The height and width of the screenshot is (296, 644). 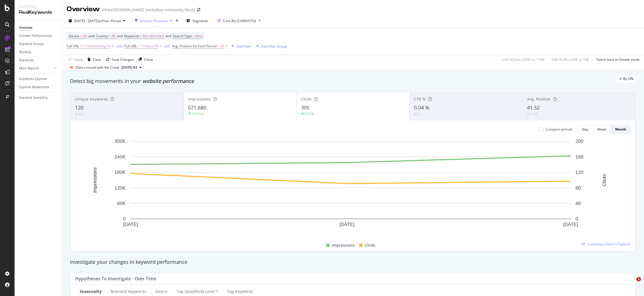 I want to click on div: Explorer Bookmarks, so click(x=34, y=87).